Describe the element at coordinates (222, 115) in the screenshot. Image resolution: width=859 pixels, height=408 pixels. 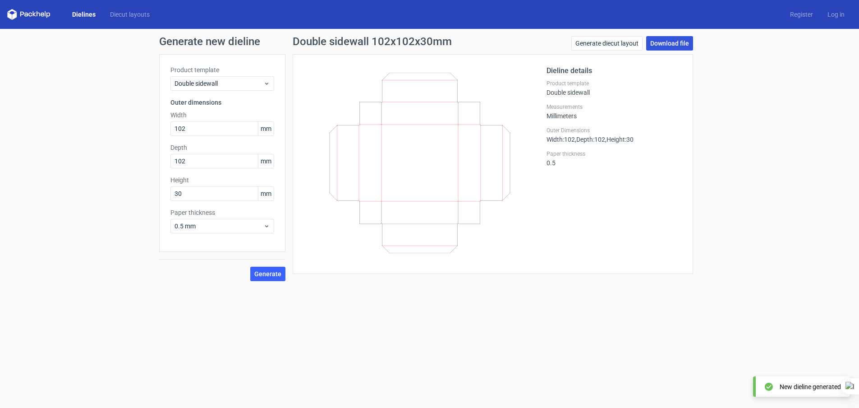
I see `label: Width` at that location.